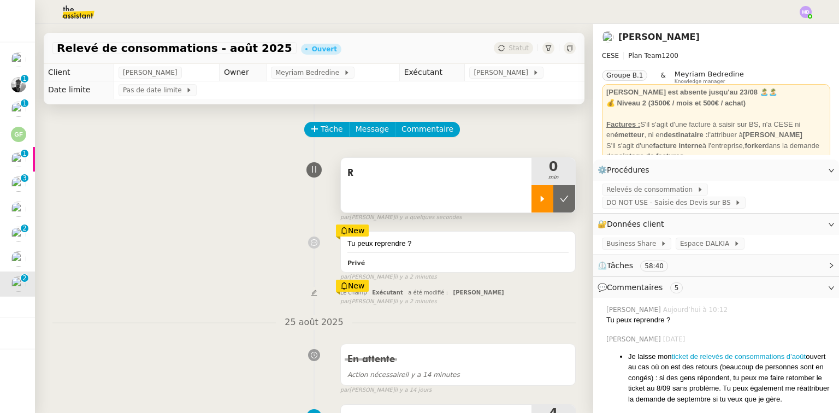 This screenshot has width=839, height=413. Describe the element at coordinates (716, 287) in the screenshot. I see `div: 💬Commentaires 5` at that location.